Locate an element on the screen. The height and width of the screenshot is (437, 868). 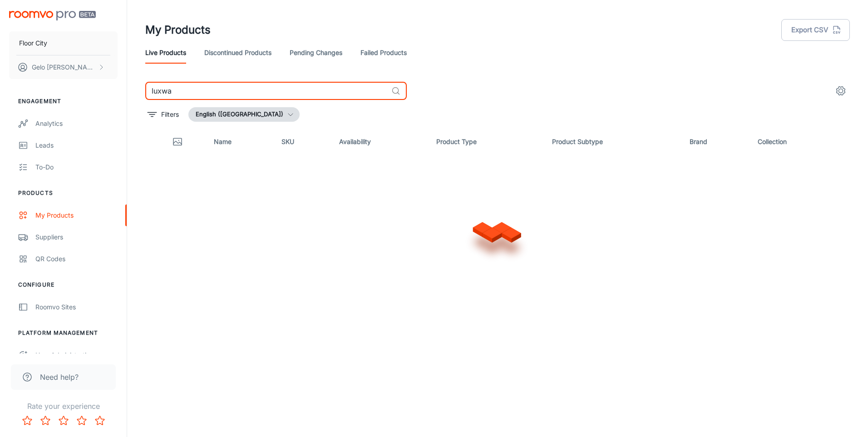
button: settings is located at coordinates (841, 91).